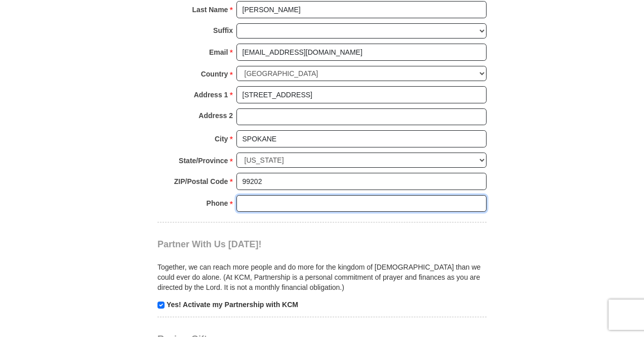  What do you see at coordinates (215, 74) in the screenshot?
I see `strong: Country` at bounding box center [215, 74].